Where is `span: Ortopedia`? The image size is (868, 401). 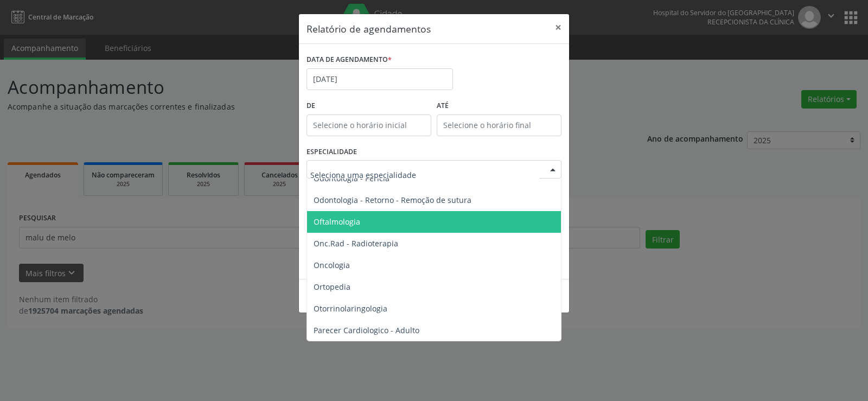
span: Ortopedia is located at coordinates (332, 287).